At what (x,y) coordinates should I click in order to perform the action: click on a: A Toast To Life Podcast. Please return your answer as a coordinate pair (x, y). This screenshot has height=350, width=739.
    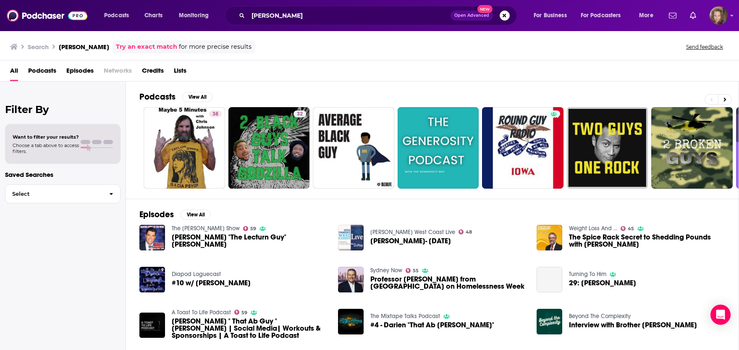
    Looking at the image, I should click on (201, 312).